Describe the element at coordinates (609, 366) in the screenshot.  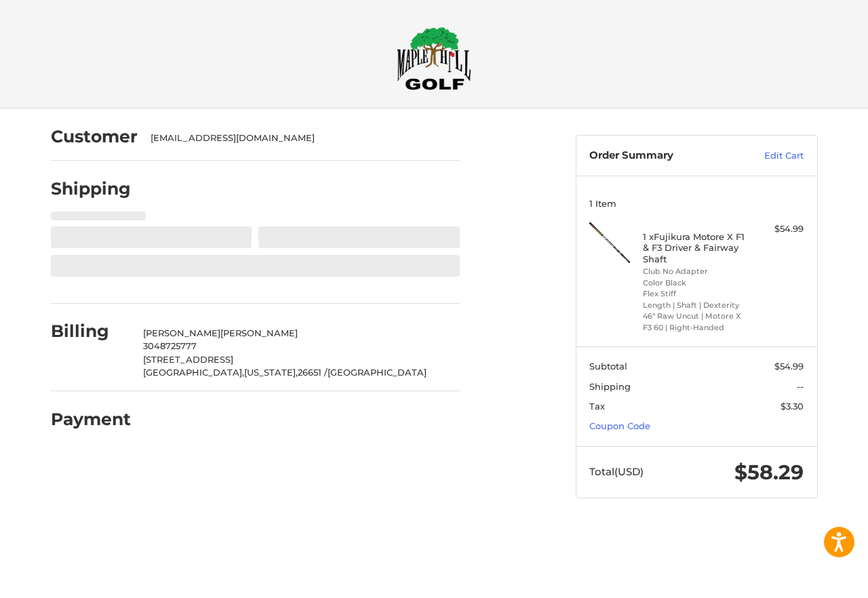
I see `span: Subtotal` at that location.